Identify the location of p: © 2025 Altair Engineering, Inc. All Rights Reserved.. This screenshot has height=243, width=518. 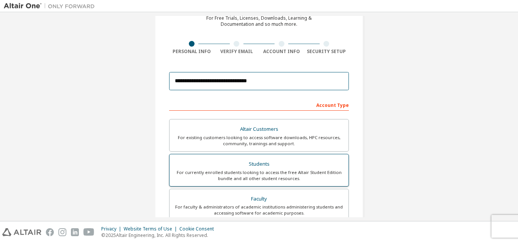
(160, 235).